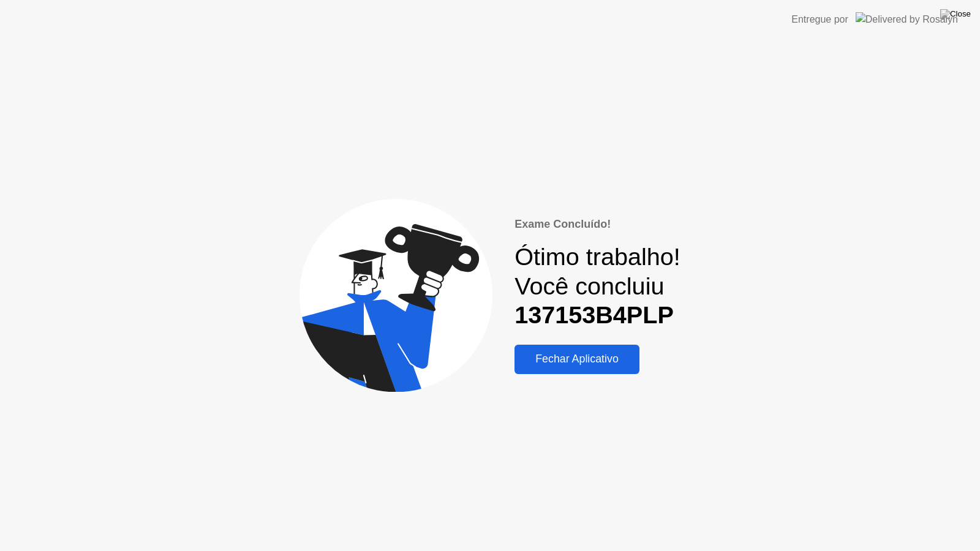 The width and height of the screenshot is (980, 551). Describe the element at coordinates (906, 19) in the screenshot. I see `img: Delivered by Rosalyn` at that location.